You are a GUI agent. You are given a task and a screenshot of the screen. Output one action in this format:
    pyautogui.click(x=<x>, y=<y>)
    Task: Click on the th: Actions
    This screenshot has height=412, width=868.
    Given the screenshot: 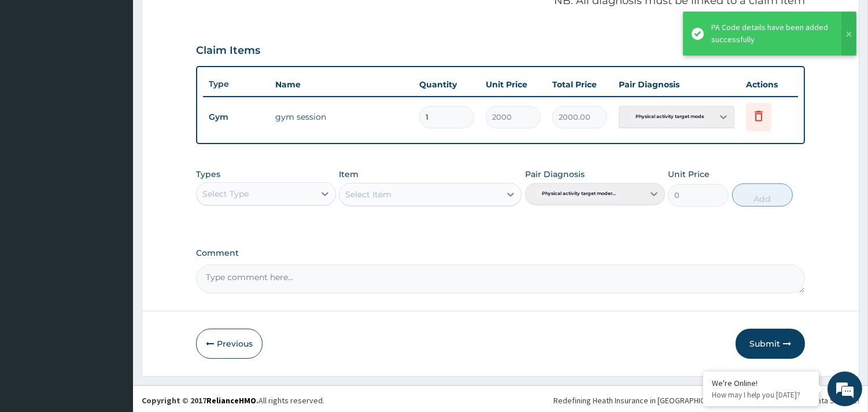 What is the action you would take?
    pyautogui.click(x=769, y=85)
    